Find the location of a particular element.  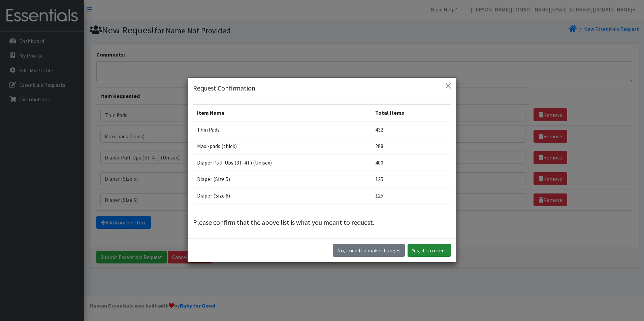

td: Thin Pads is located at coordinates (282, 129).